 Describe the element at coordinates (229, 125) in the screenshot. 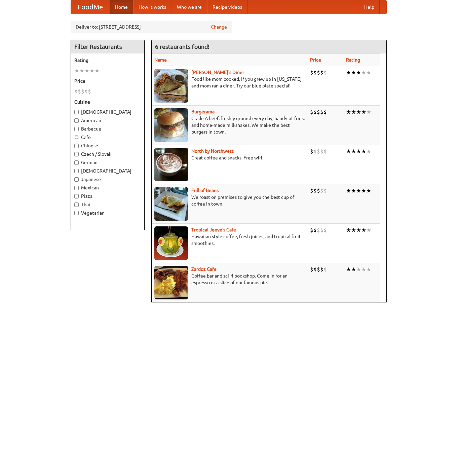

I see `p: Grade A beef, freshly ground every day, hand-cut fries, and home-made milkshakes. We make the bes...` at that location.